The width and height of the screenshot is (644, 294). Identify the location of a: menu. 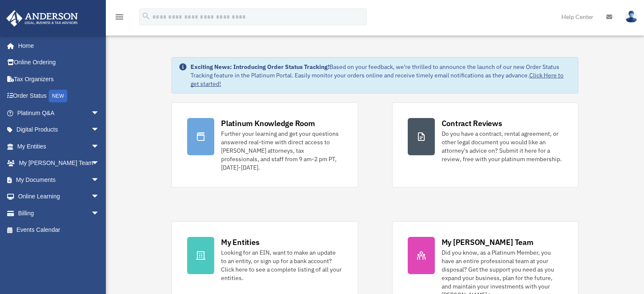
(120, 18).